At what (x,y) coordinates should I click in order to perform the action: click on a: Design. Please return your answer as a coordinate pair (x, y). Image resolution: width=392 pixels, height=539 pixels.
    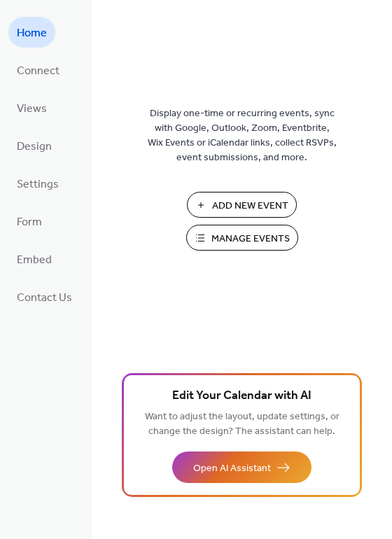
    Looking at the image, I should click on (34, 146).